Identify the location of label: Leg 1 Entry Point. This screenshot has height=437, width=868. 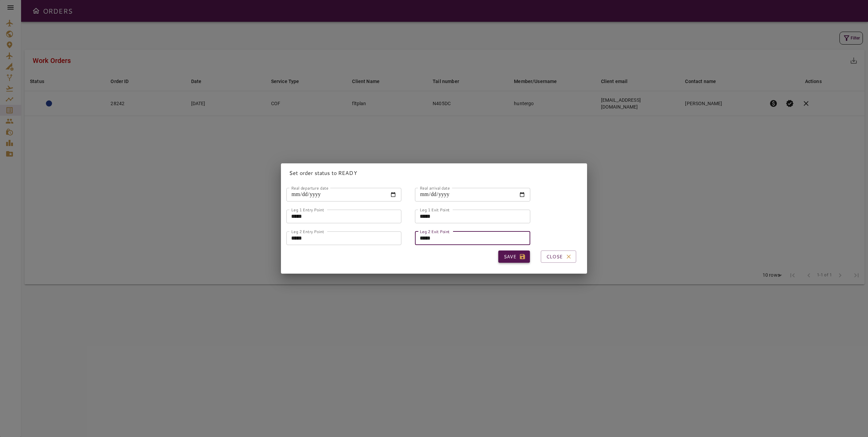
(308, 209).